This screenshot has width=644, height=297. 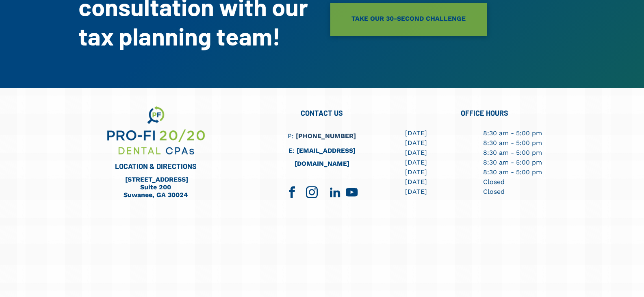 What do you see at coordinates (322, 113) in the screenshot?
I see `span: CONTACT US` at bounding box center [322, 113].